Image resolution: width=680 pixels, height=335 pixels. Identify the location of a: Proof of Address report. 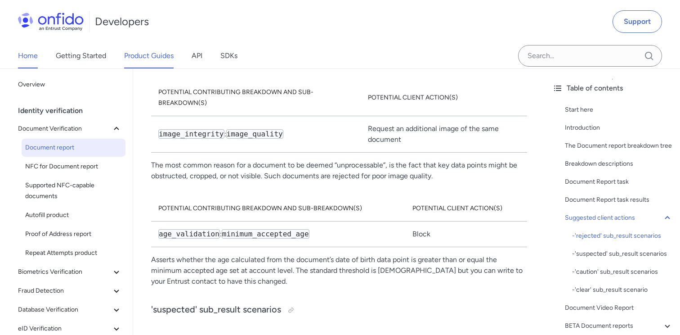
(73, 234).